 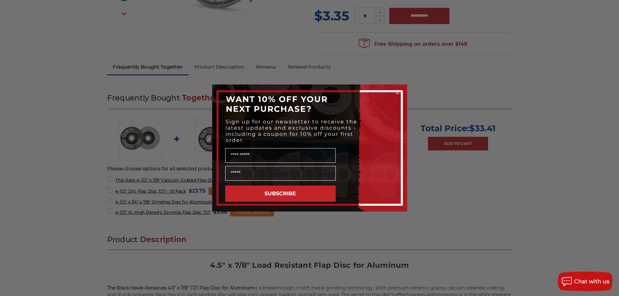 I want to click on span: WANT 10% OFF YOUR NEXT PURCHASE?, so click(x=277, y=104).